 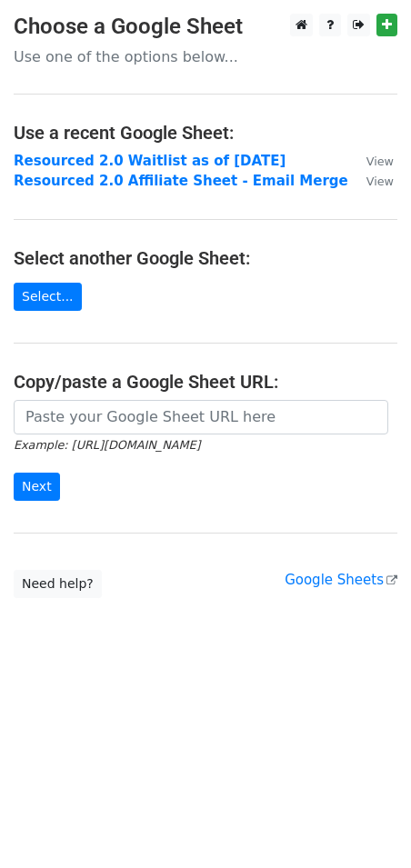 I want to click on input: Next, so click(x=37, y=486).